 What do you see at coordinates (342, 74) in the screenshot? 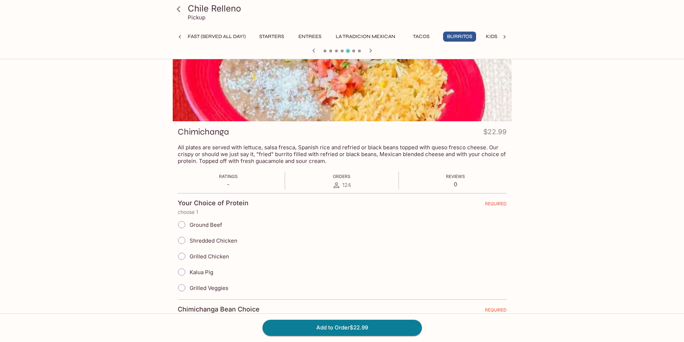
I see `div: Chimichanga` at bounding box center [342, 74].